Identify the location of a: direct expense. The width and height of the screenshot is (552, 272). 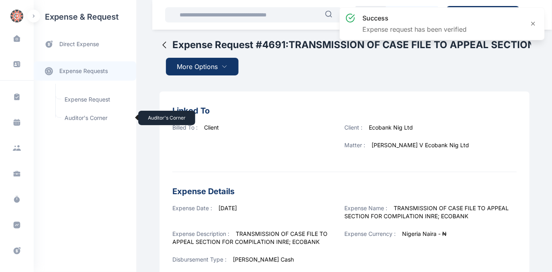
(85, 44).